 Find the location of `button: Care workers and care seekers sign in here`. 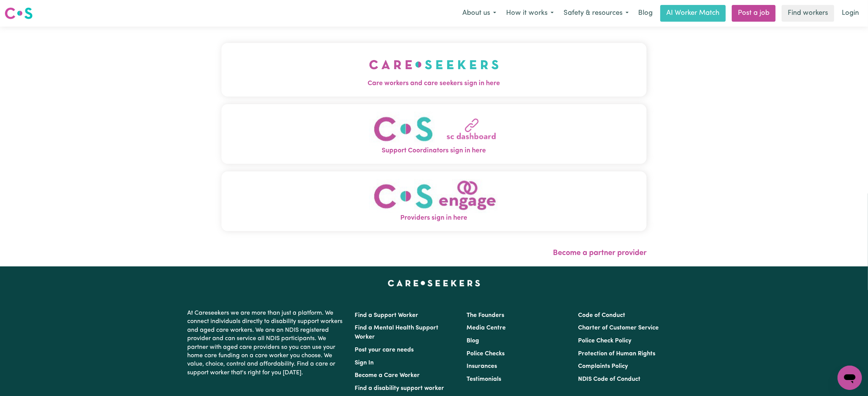

button: Care workers and care seekers sign in here is located at coordinates (434, 69).